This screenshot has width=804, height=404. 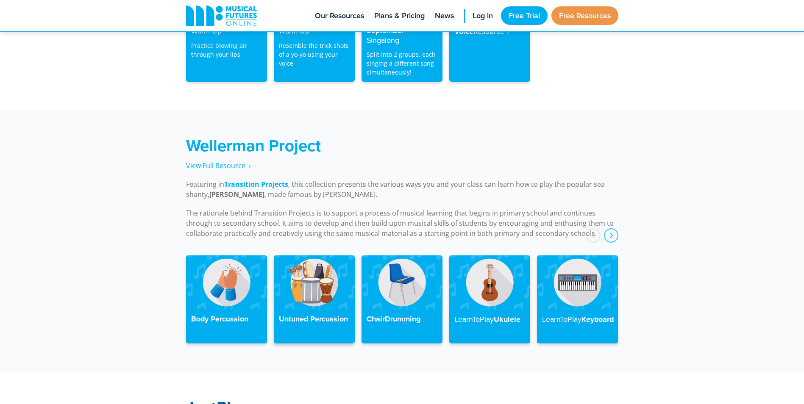 What do you see at coordinates (585, 16) in the screenshot?
I see `a: Free Resources` at bounding box center [585, 16].